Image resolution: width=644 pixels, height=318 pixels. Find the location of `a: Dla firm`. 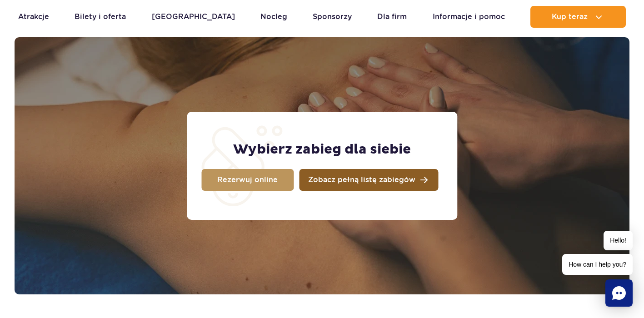

a: Dla firm is located at coordinates (392, 17).